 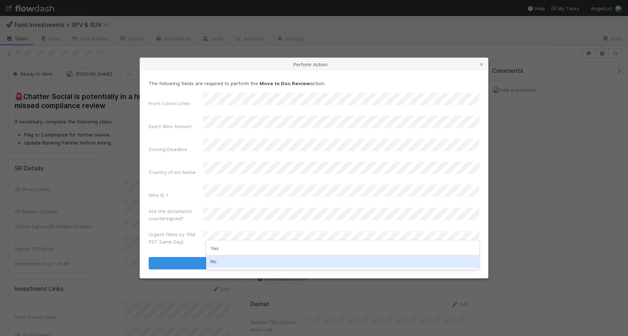 I want to click on label: Wire ID 1, so click(x=159, y=195).